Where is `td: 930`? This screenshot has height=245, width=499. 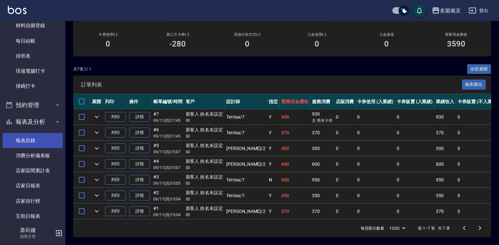
td: 930 is located at coordinates (446, 117).